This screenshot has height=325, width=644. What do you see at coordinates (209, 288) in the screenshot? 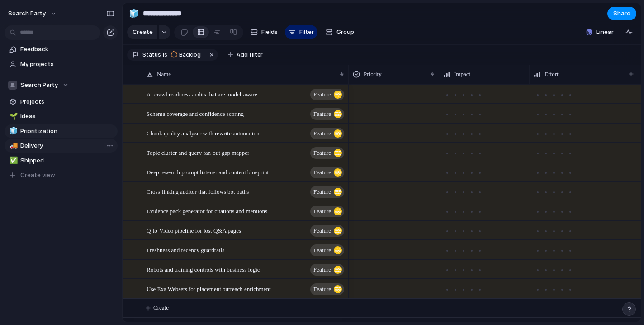
I see `span: Use Exa Websets for placement outreach enrichment` at bounding box center [209, 288].